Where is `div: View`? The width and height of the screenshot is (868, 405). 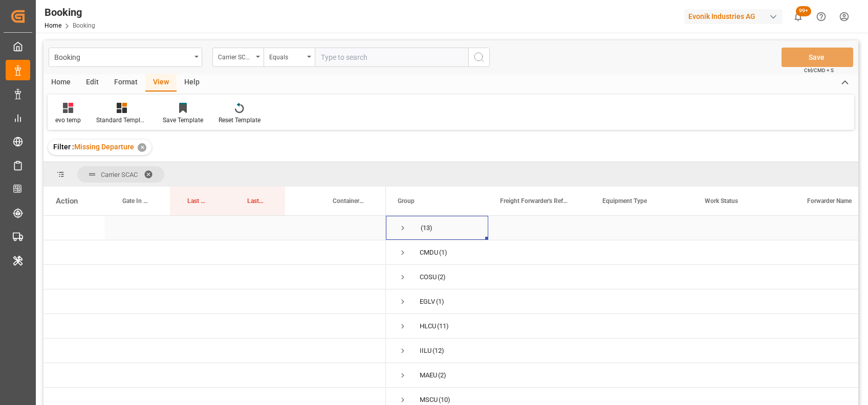 div: View is located at coordinates (161, 83).